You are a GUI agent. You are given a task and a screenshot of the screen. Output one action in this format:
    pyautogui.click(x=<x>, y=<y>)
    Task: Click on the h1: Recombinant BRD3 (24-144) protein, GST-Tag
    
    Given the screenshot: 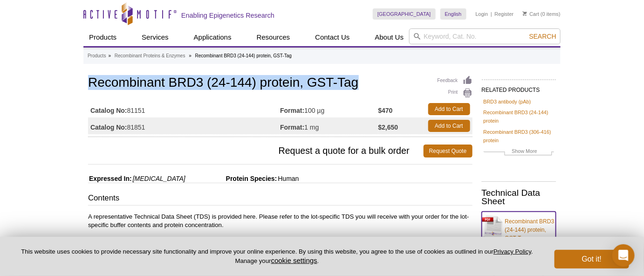 What is the action you would take?
    pyautogui.click(x=280, y=83)
    